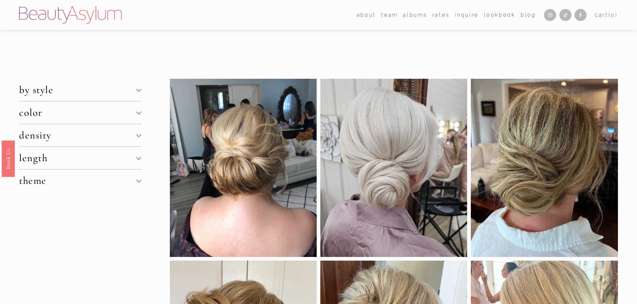 The width and height of the screenshot is (637, 304). What do you see at coordinates (528, 15) in the screenshot?
I see `a: Blog` at bounding box center [528, 15].